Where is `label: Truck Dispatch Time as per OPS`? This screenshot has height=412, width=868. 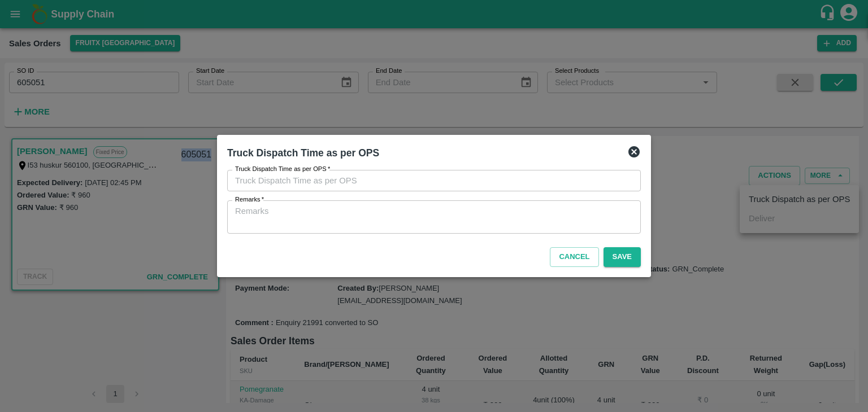 label: Truck Dispatch Time as per OPS is located at coordinates (283, 169).